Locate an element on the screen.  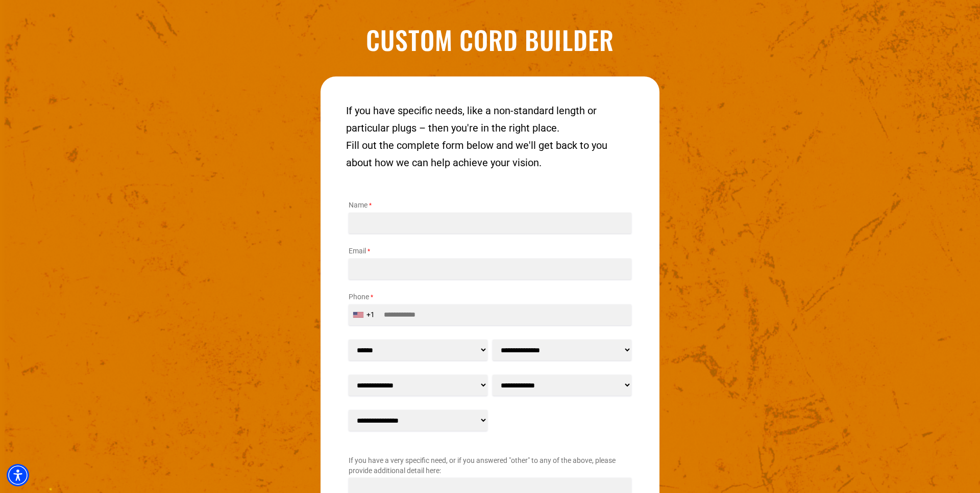
span: Phone is located at coordinates (359, 297).